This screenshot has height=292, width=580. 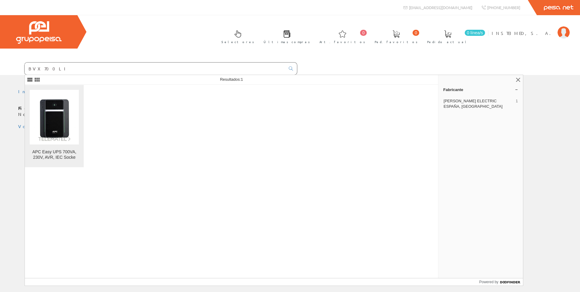 I want to click on a: Últimas compras, so click(x=285, y=36).